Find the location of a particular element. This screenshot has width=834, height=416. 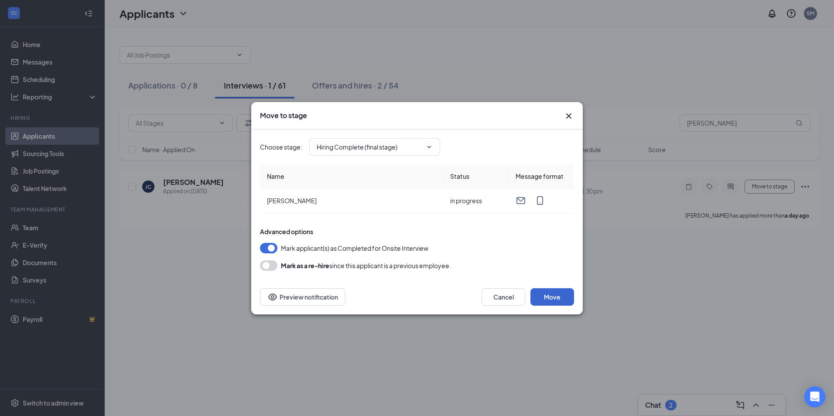

th: Message format is located at coordinates (541, 176).